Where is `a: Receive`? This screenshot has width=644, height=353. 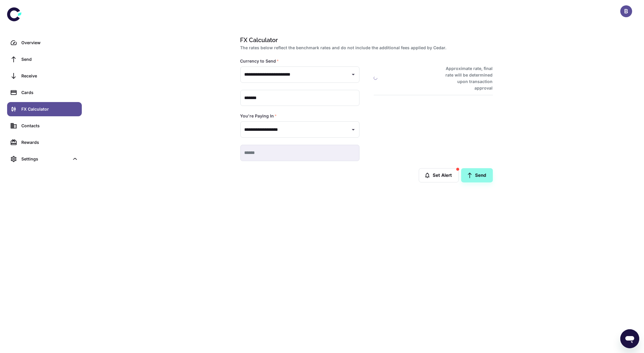
a: Receive is located at coordinates (45, 76).